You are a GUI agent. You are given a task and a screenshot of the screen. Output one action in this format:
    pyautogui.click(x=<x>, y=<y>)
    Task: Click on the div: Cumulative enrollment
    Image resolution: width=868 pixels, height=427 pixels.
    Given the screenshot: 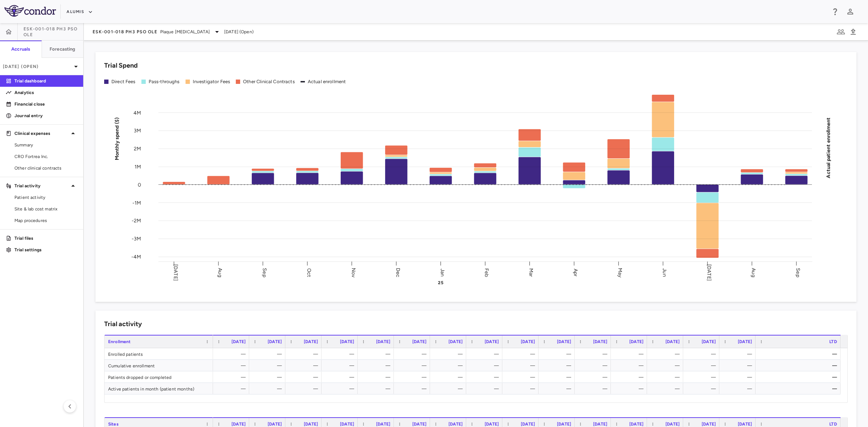 What is the action you would take?
    pyautogui.click(x=159, y=365)
    